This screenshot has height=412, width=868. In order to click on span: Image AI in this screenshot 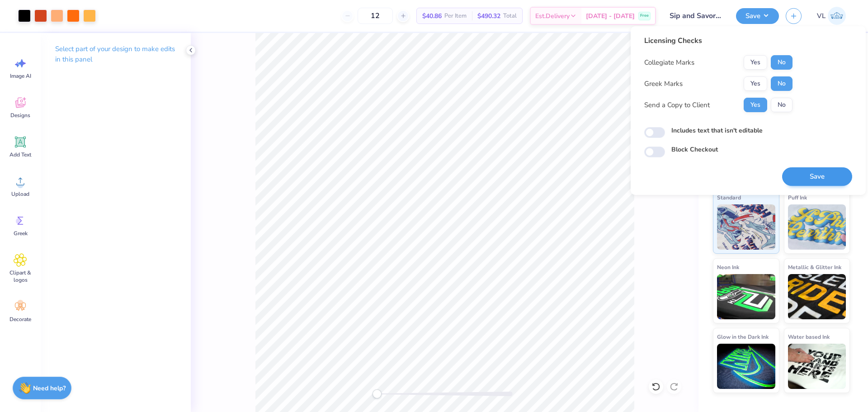, I will do `click(20, 76)`.